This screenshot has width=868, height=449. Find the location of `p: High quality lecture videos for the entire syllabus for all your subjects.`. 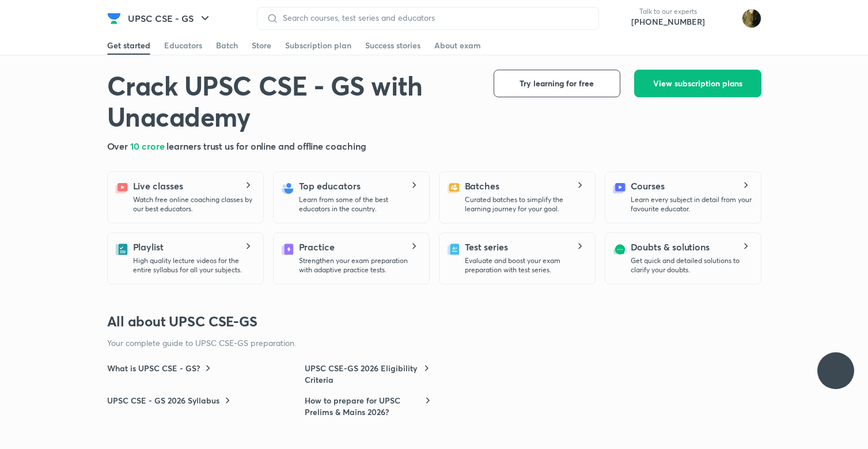

p: High quality lecture videos for the entire syllabus for all your subjects. is located at coordinates (193, 265).